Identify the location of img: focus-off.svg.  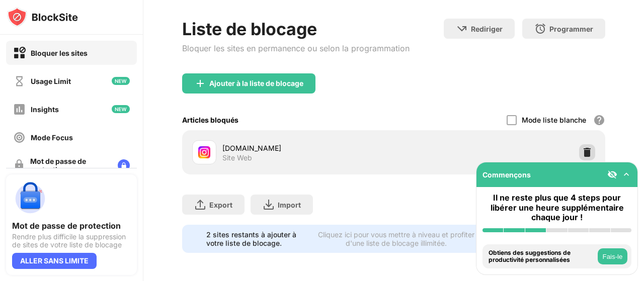
(19, 138).